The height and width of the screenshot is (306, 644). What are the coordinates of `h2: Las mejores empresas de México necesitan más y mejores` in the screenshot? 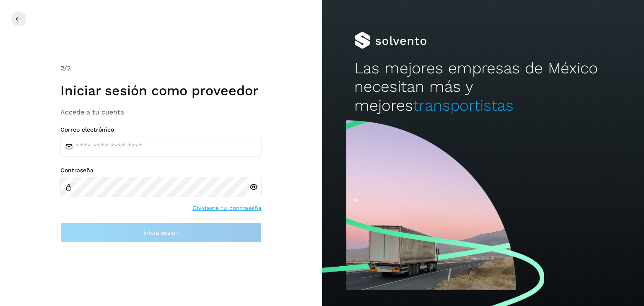 It's located at (483, 87).